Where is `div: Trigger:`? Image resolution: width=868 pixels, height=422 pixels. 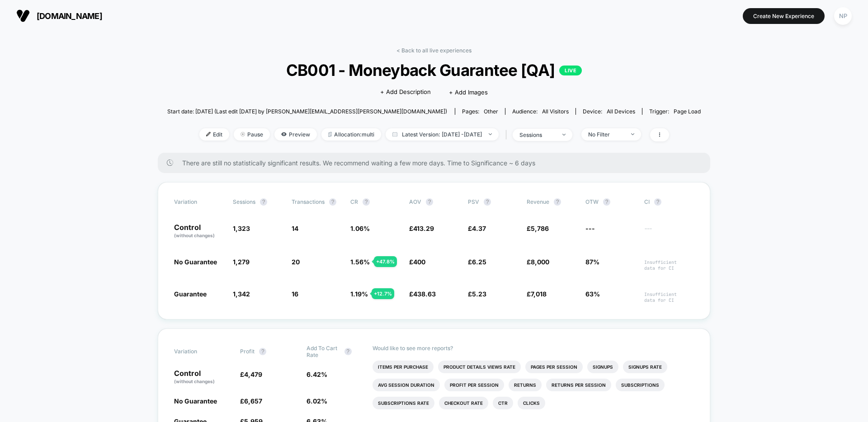
div: Trigger: is located at coordinates (675, 111).